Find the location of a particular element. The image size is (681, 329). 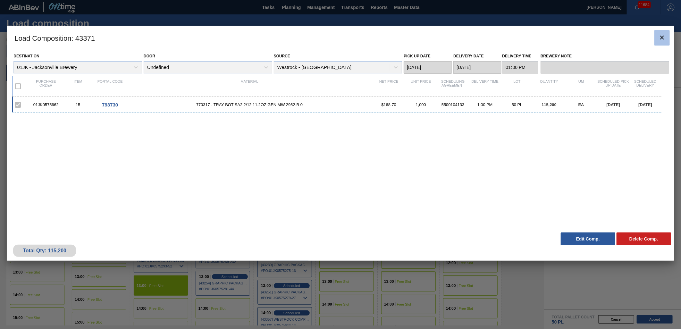

div: 50 PL is located at coordinates (517, 105).